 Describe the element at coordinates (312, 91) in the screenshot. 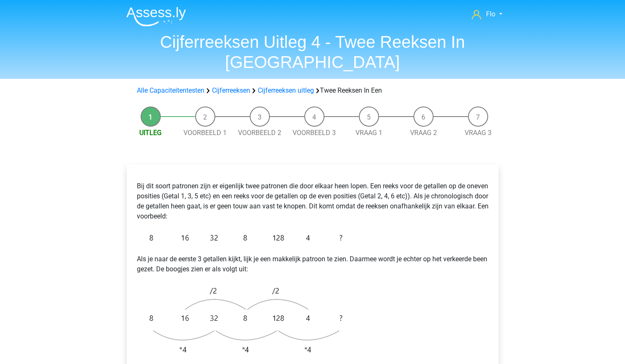

I see `div: Twee Reeksen In Een` at that location.